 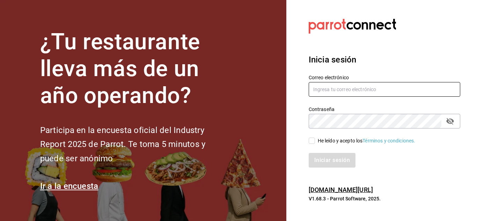 What do you see at coordinates (134, 145) in the screenshot?
I see `h2: Participa en la encuesta oficial del Industry Report 2025 de Parrot. Te toma 5 minutos y puede se...` at bounding box center [134, 145].